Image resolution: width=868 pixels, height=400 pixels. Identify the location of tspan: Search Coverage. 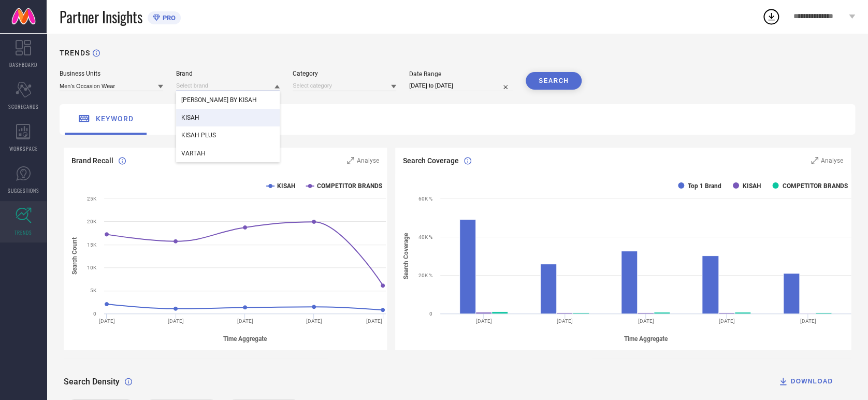
(406, 256).